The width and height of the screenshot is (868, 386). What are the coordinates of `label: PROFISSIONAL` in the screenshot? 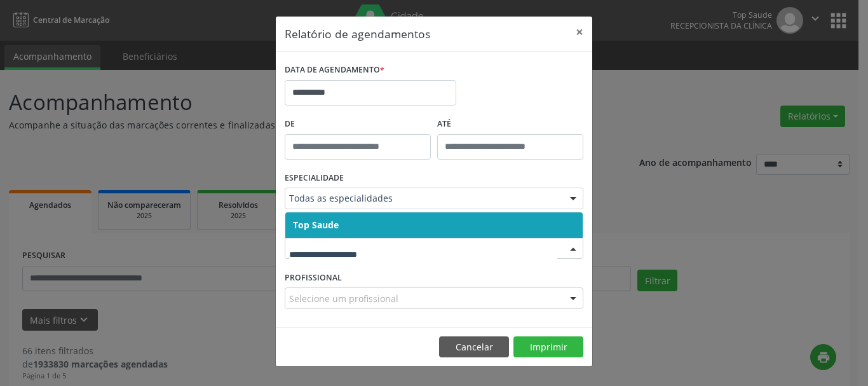 It's located at (313, 277).